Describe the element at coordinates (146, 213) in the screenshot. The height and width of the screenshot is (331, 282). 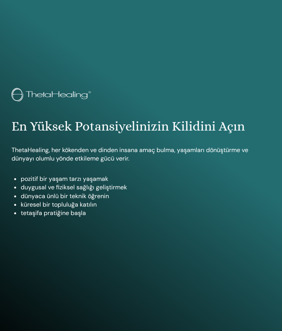
I see `li: tetaşifa pratiğine başla` at that location.